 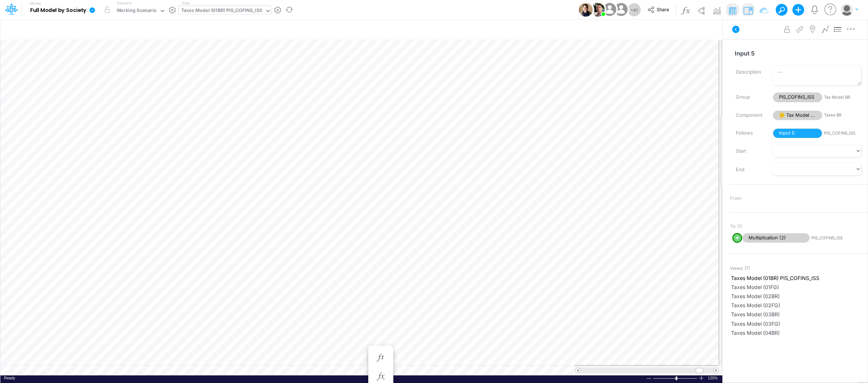 What do you see at coordinates (701, 378) in the screenshot?
I see `div: Zoom In` at bounding box center [701, 378].